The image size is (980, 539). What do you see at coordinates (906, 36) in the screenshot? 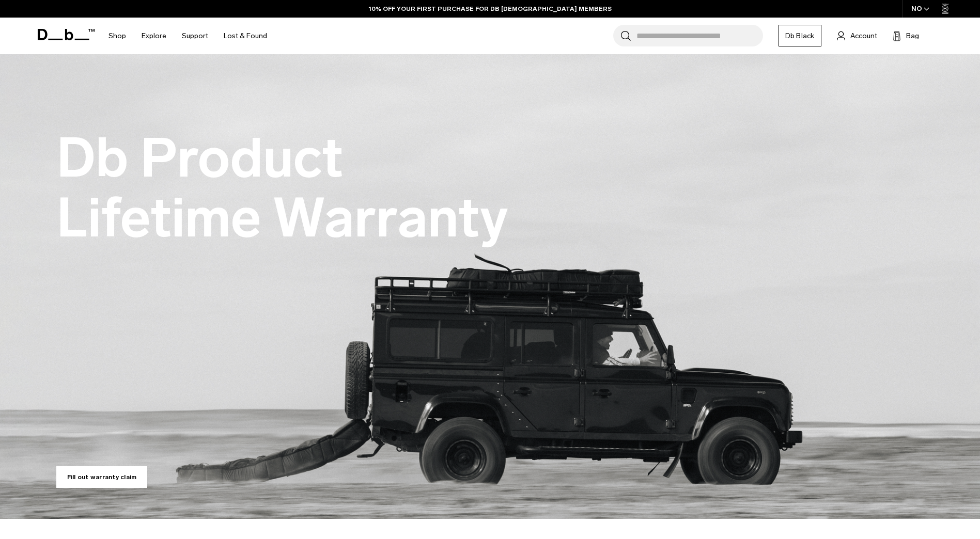
I see `button: Bag` at bounding box center [906, 36].